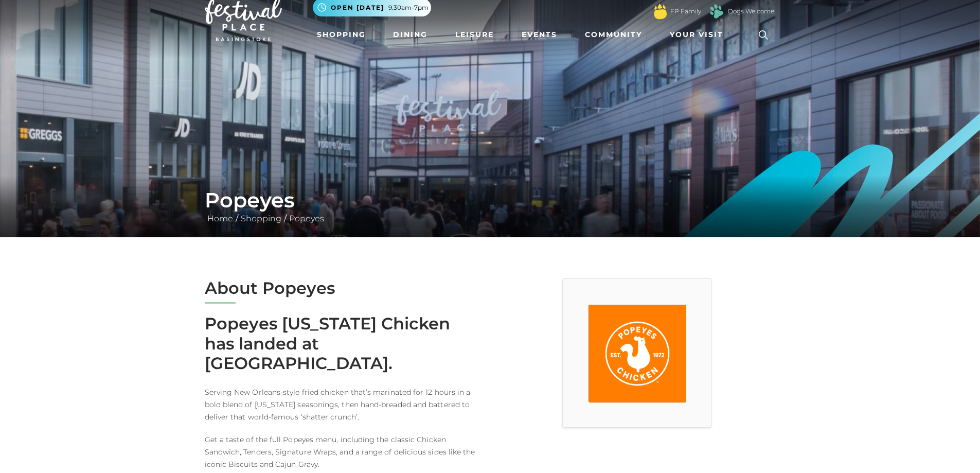 This screenshot has height=473, width=980. What do you see at coordinates (474, 34) in the screenshot?
I see `a: Leisure` at bounding box center [474, 34].